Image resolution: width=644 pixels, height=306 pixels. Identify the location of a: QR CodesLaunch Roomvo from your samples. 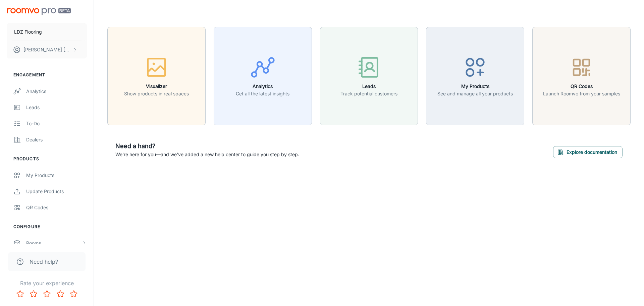
(581, 75).